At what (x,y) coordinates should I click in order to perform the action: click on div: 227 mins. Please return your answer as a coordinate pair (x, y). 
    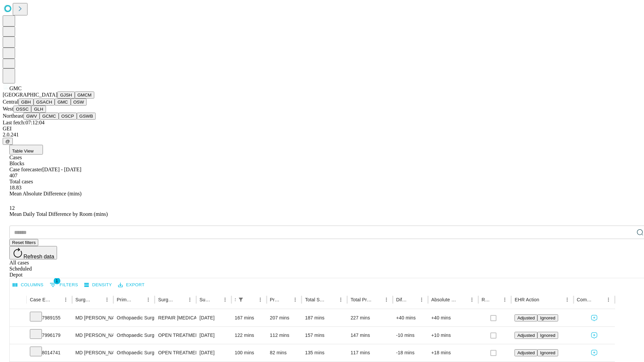
    Looking at the image, I should click on (370, 318).